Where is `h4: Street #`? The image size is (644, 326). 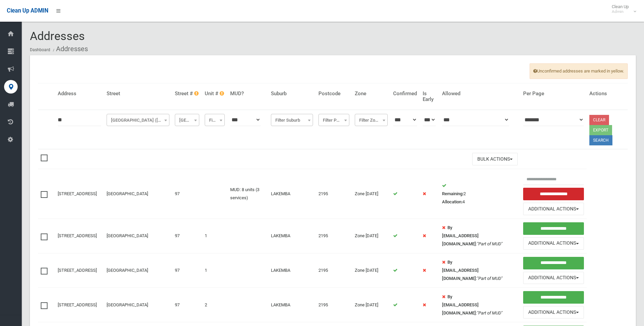 h4: Street # is located at coordinates (187, 93).